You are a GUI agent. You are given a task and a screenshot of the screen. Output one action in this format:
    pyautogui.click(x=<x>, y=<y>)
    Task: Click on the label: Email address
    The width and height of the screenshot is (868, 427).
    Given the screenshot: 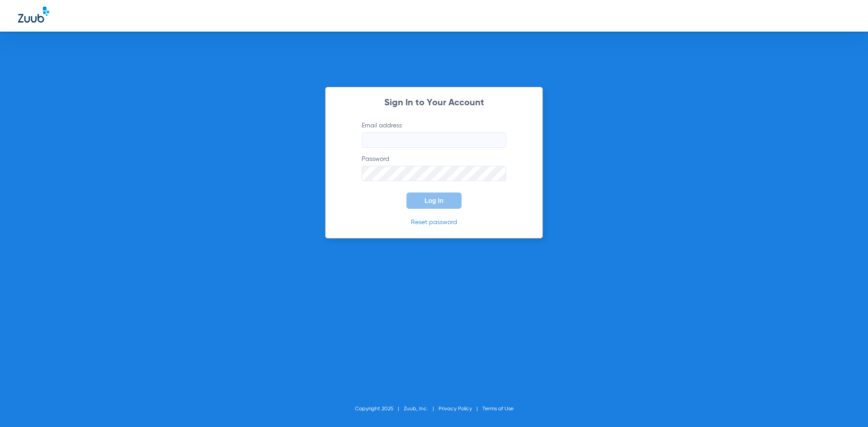 What is the action you would take?
    pyautogui.click(x=434, y=134)
    